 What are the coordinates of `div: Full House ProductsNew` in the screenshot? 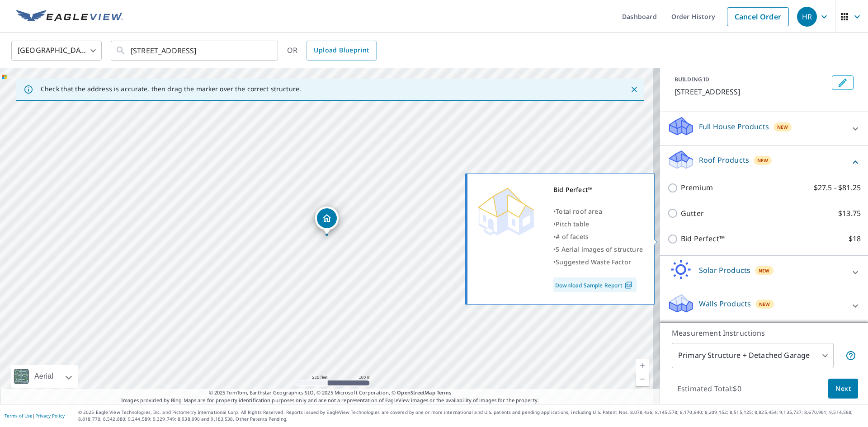 It's located at (764, 128).